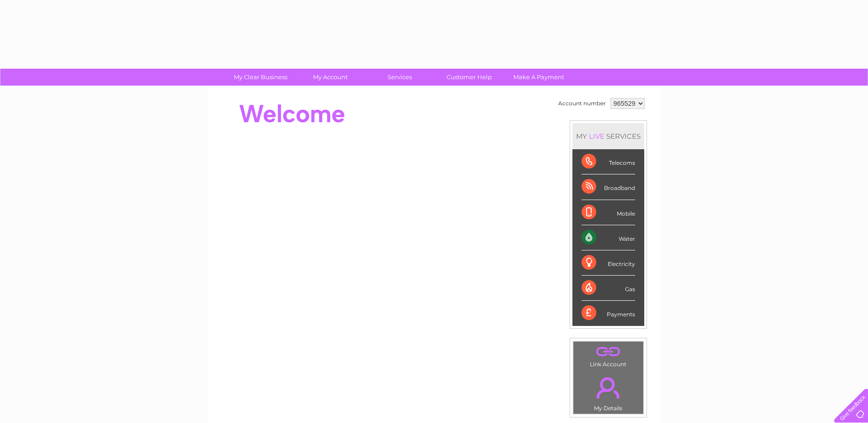 The image size is (868, 423). What do you see at coordinates (261, 77) in the screenshot?
I see `a: My Clear Business` at bounding box center [261, 77].